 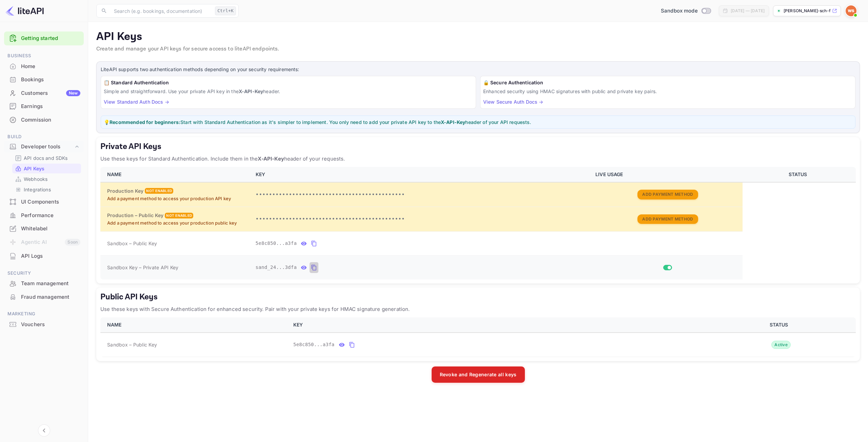 I want to click on div: Getting started, so click(x=44, y=39).